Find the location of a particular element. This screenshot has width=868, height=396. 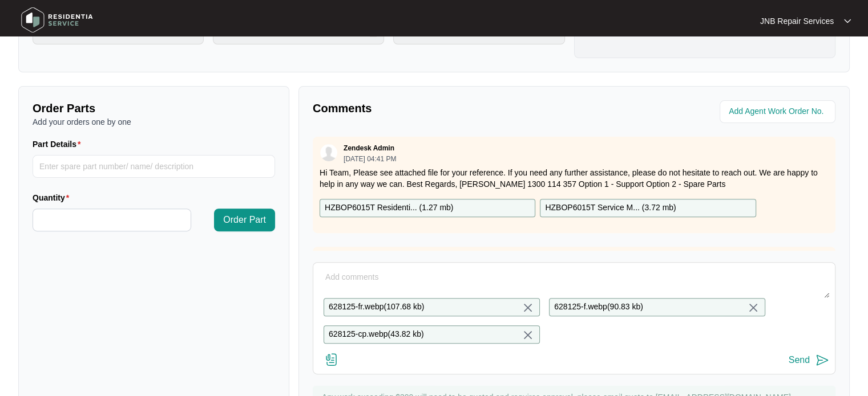

div: Send is located at coordinates (799, 360).